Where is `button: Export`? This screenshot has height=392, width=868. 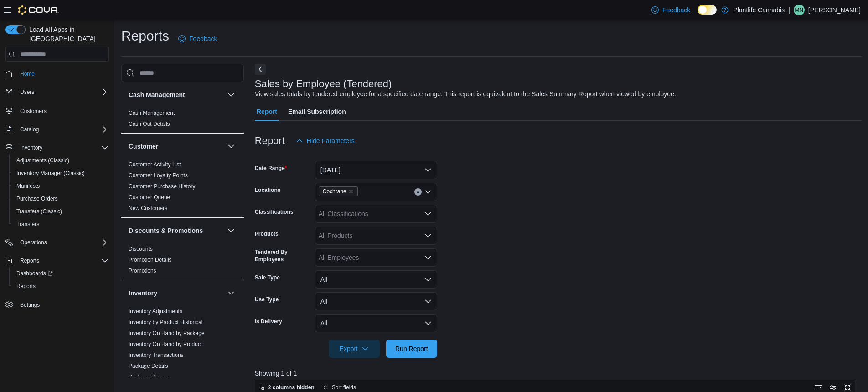
button: Export is located at coordinates (355, 349).